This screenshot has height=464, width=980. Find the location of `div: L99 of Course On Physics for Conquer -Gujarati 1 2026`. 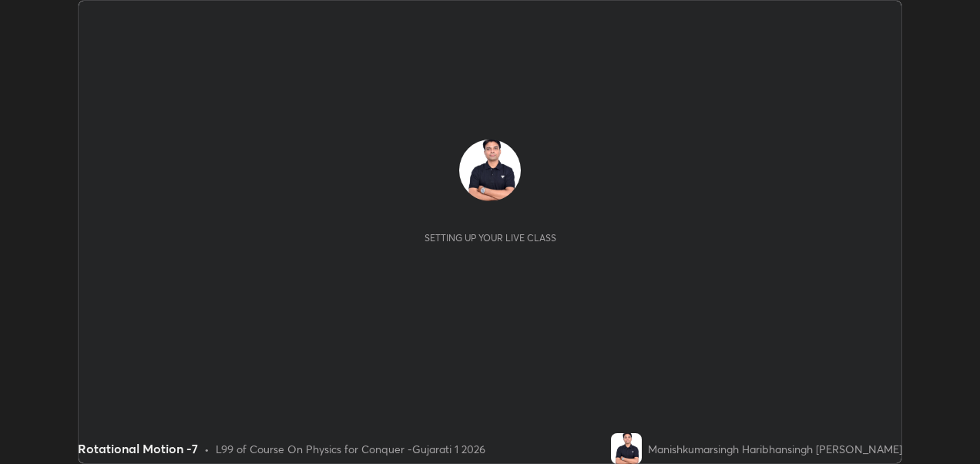

div: L99 of Course On Physics for Conquer -Gujarati 1 2026 is located at coordinates (351, 448).